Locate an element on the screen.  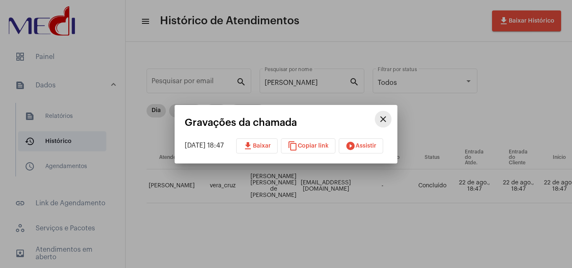
button: Baixar is located at coordinates (257, 146).